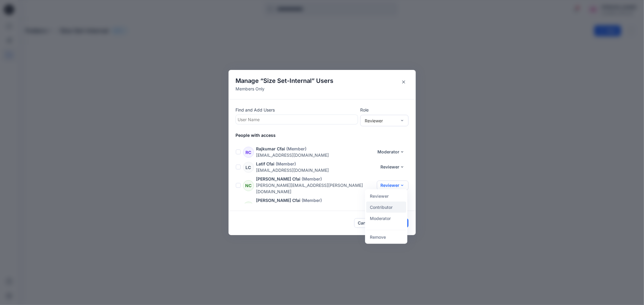 The width and height of the screenshot is (644, 305). Describe the element at coordinates (249, 152) in the screenshot. I see `div: RC` at that location.